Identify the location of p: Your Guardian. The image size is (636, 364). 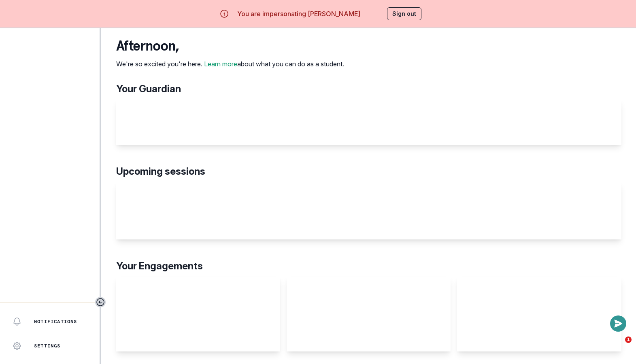
(369, 89).